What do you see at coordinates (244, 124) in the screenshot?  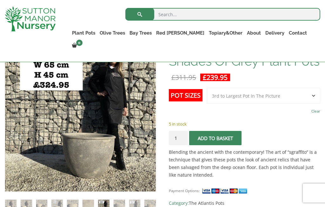 I see `p: 5 in stock` at bounding box center [244, 124].